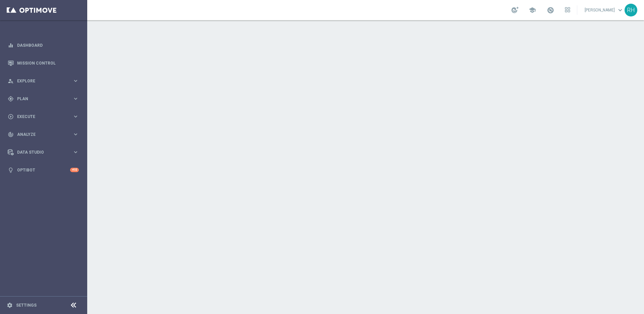 This screenshot has height=314, width=644. I want to click on div: Dashboard, so click(43, 45).